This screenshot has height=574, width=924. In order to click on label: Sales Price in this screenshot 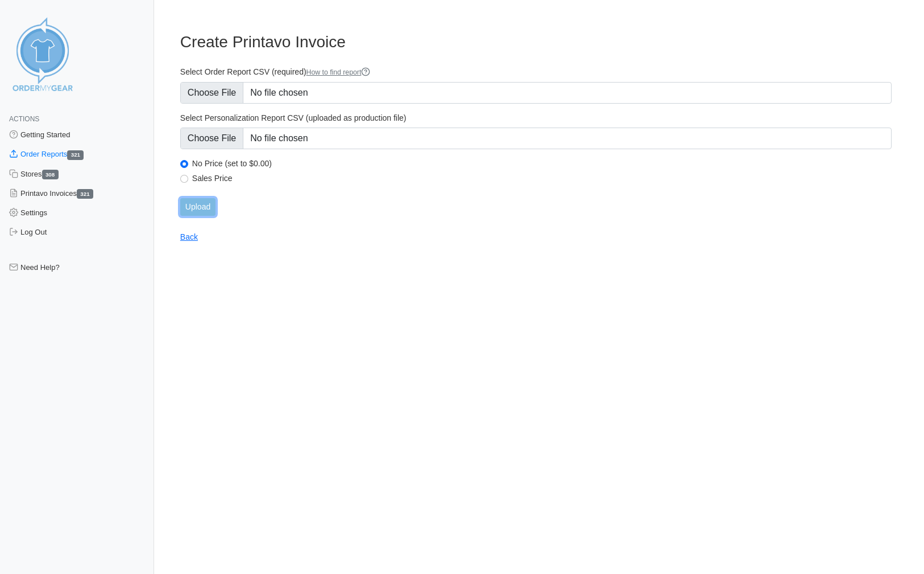, I will do `click(542, 178)`.